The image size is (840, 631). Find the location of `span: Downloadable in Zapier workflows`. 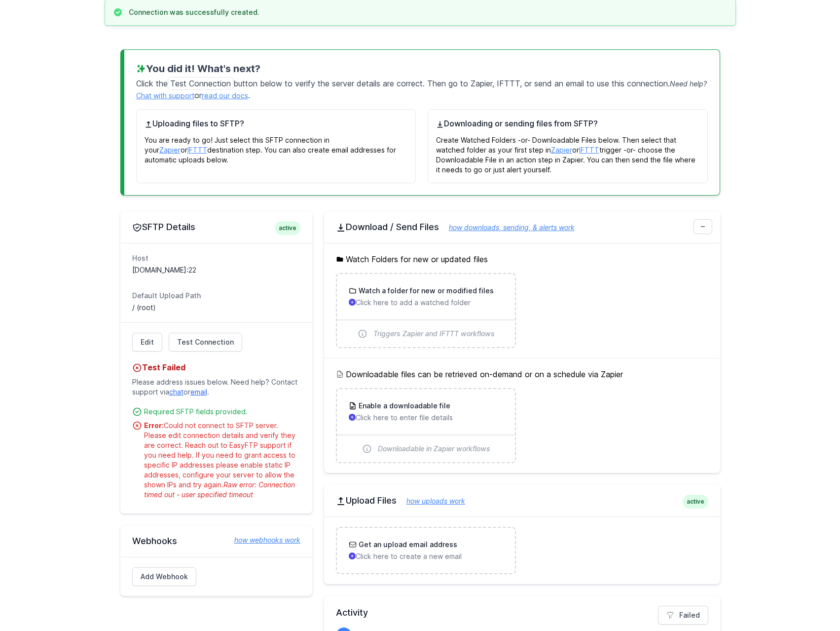

span: Downloadable in Zapier workflows is located at coordinates (434, 449).